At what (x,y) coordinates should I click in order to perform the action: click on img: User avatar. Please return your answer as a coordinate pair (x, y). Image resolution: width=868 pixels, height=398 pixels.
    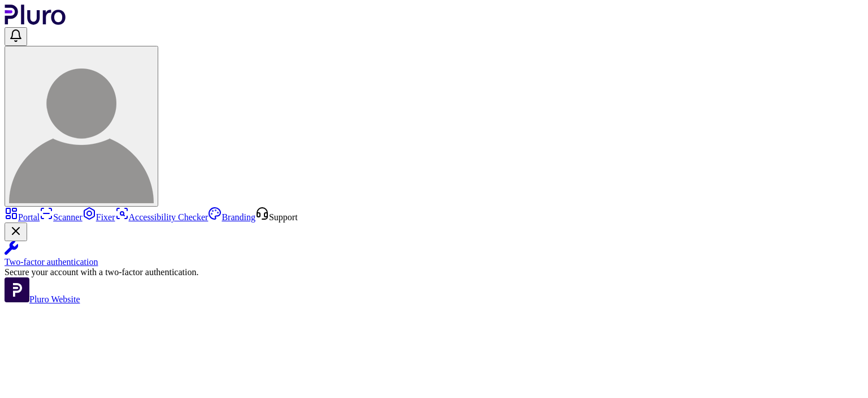
    Looking at the image, I should click on (82, 131).